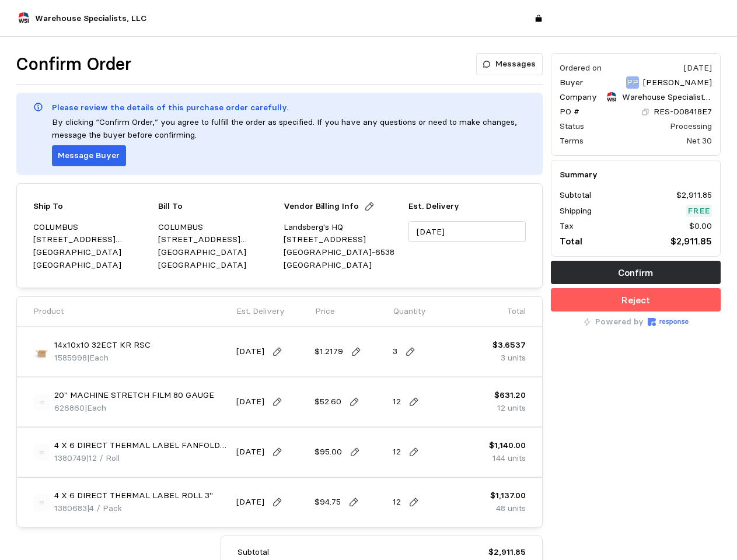  I want to click on p: Powered by, so click(619, 322).